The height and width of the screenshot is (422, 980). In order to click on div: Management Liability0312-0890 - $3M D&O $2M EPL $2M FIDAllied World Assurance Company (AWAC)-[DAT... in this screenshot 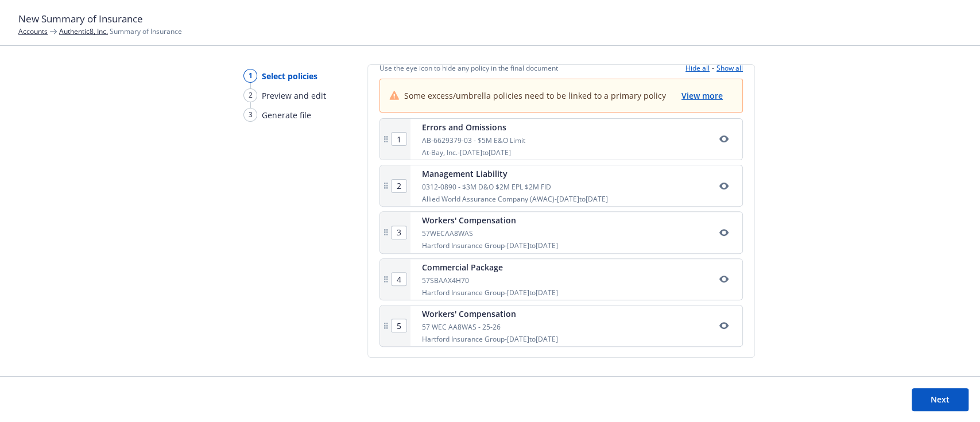, I will do `click(561, 185)`.